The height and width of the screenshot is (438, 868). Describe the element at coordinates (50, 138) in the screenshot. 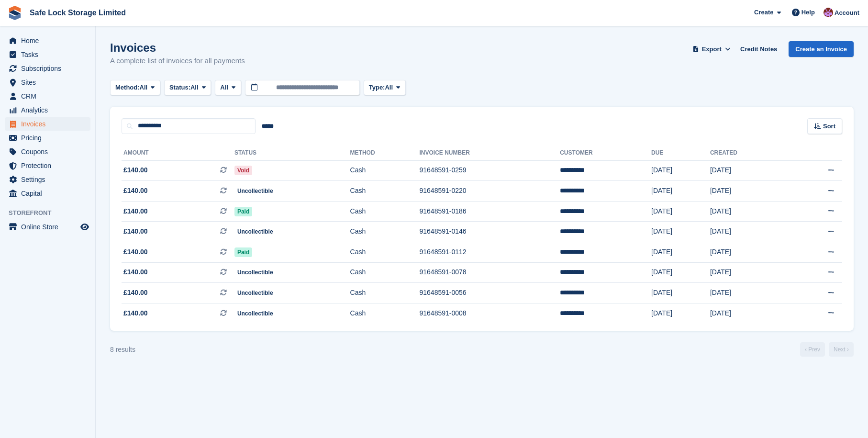

I see `span: Pricing` at that location.